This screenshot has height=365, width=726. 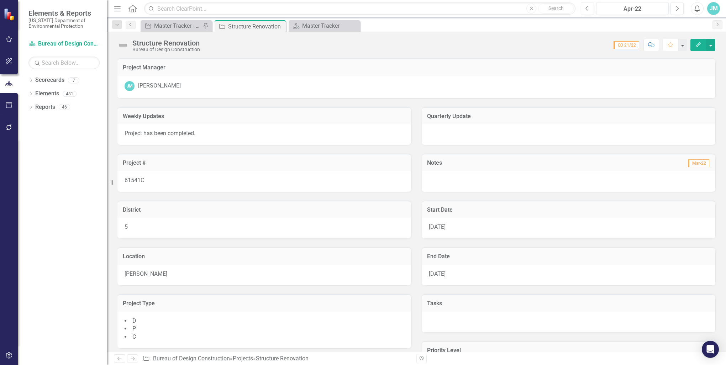 What do you see at coordinates (699, 163) in the screenshot?
I see `span: Mar-22` at bounding box center [699, 163].